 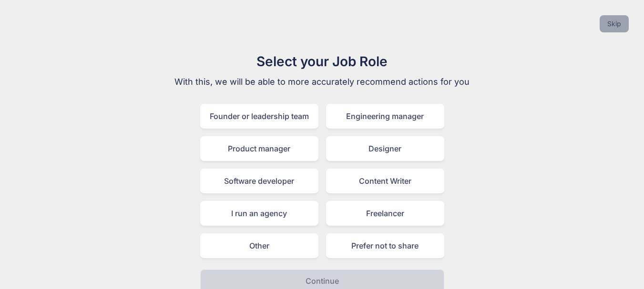 I want to click on div: Prefer not to share, so click(x=386, y=246).